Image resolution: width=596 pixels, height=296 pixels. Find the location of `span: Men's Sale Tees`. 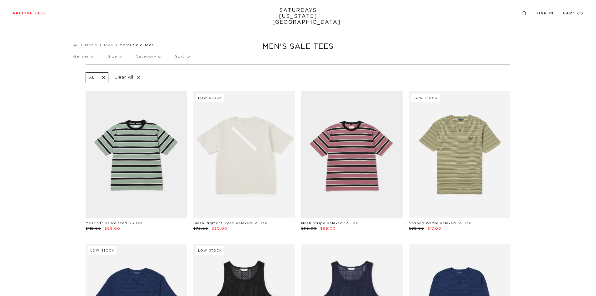

span: Men's Sale Tees is located at coordinates (137, 45).